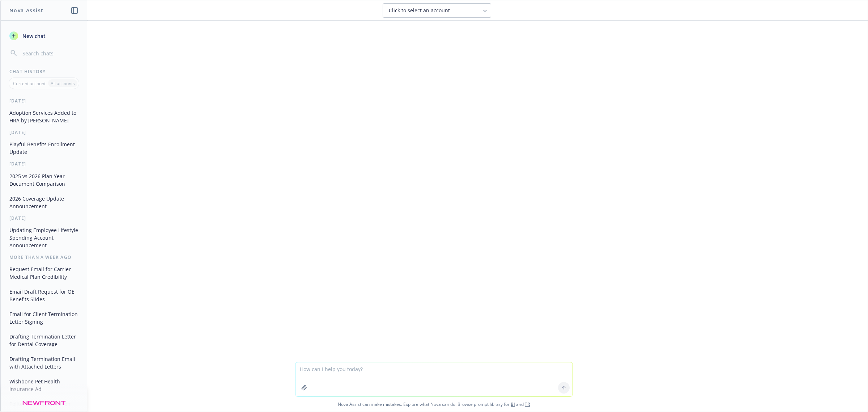 This screenshot has height=412, width=868. Describe the element at coordinates (44, 363) in the screenshot. I see `button: Drafting Termination Email with Attached Letters` at that location.